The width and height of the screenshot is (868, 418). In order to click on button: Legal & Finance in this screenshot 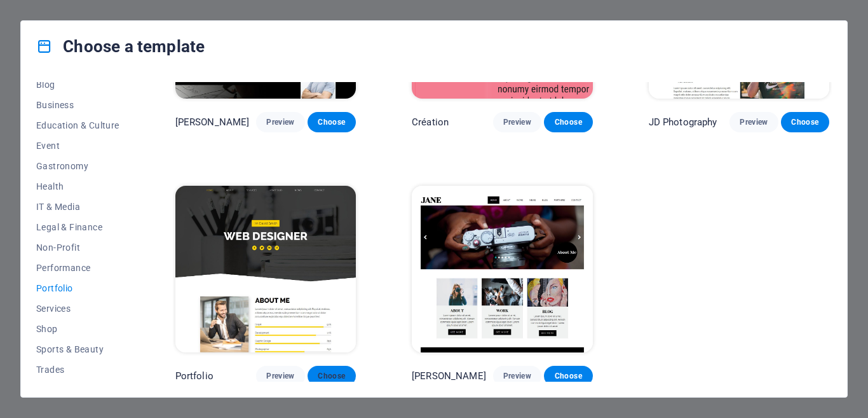, I will do `click(78, 227)`.